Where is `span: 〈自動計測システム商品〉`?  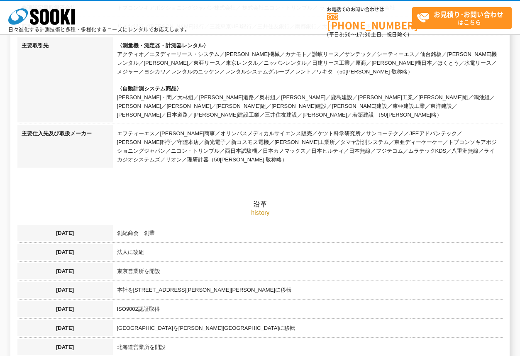
span: 〈自動計測システム商品〉 is located at coordinates (149, 88).